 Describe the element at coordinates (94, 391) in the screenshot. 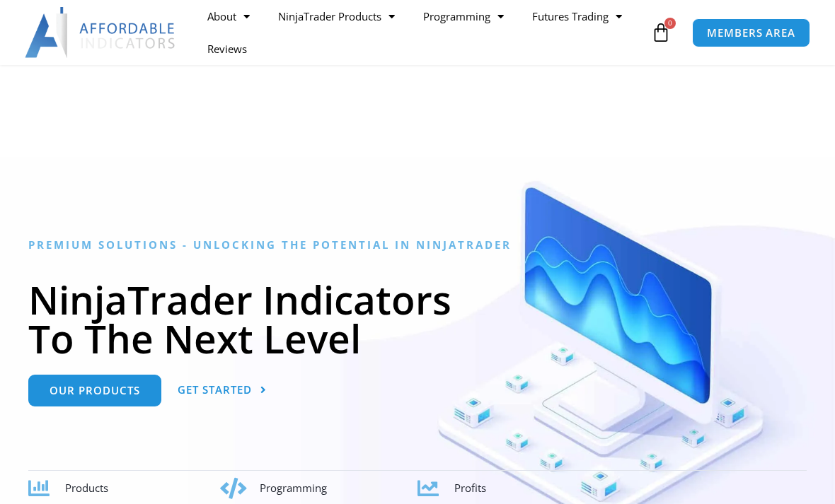

I see `a: Our Products` at that location.